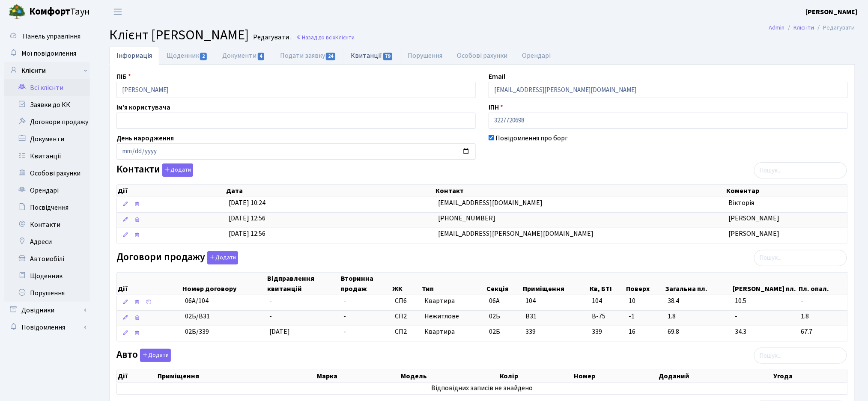 Image resolution: width=868 pixels, height=401 pixels. I want to click on span: 69.8, so click(698, 332).